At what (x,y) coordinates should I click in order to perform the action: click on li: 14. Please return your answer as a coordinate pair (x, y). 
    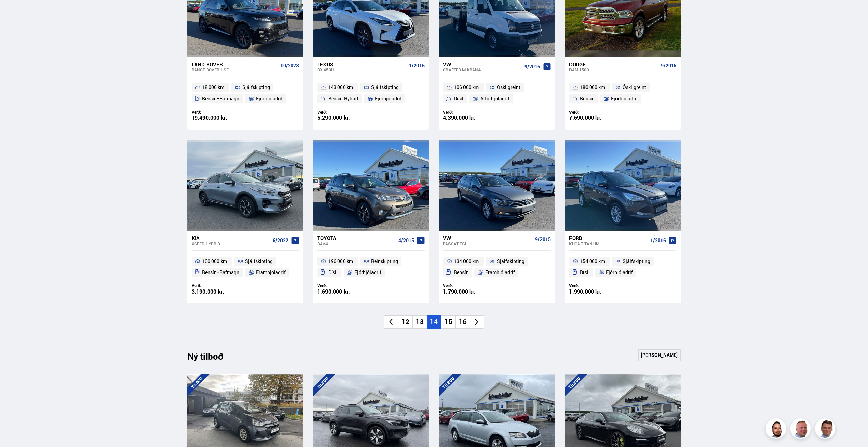
    Looking at the image, I should click on (434, 322).